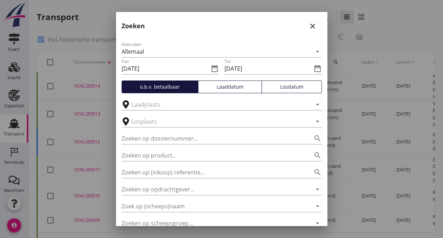 This screenshot has height=238, width=443. What do you see at coordinates (292, 87) in the screenshot?
I see `button: Losdatum` at bounding box center [292, 87].